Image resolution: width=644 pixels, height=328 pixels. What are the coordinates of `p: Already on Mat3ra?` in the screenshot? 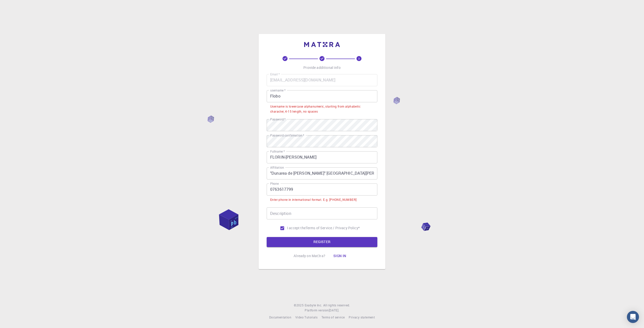 It's located at (309, 256).